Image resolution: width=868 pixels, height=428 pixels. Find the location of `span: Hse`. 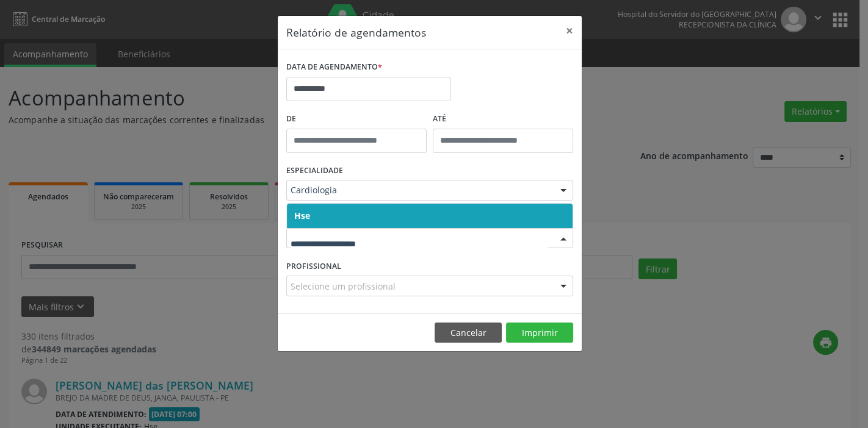

span: Hse is located at coordinates (302, 215).